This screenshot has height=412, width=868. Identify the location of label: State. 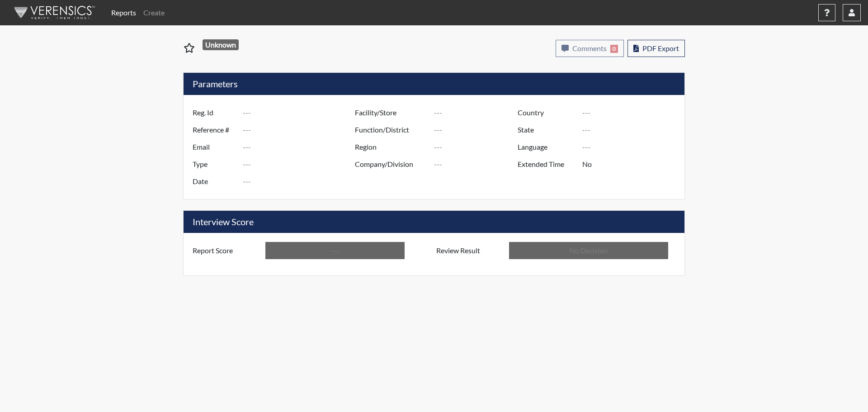
(547, 130).